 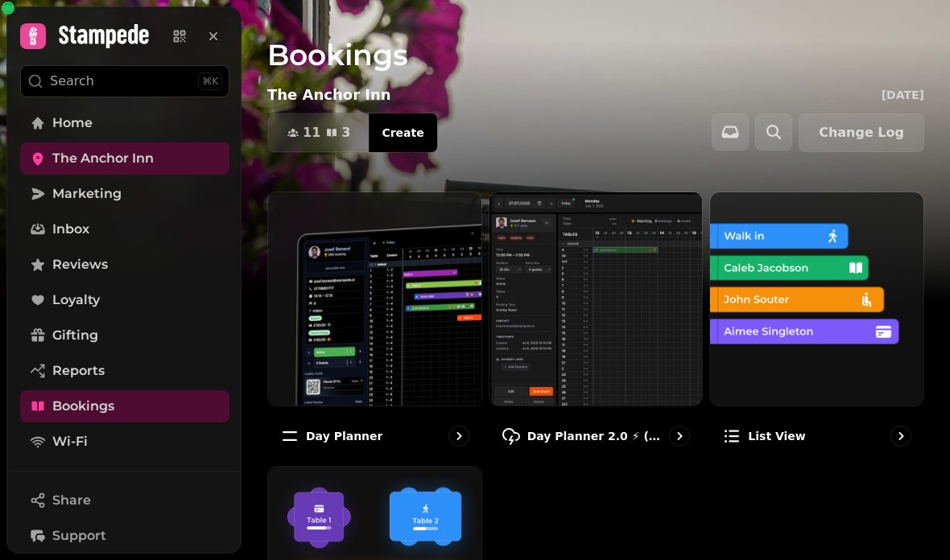 I want to click on p: Day Planner 2.0 ⚡ (Beta), so click(x=595, y=436).